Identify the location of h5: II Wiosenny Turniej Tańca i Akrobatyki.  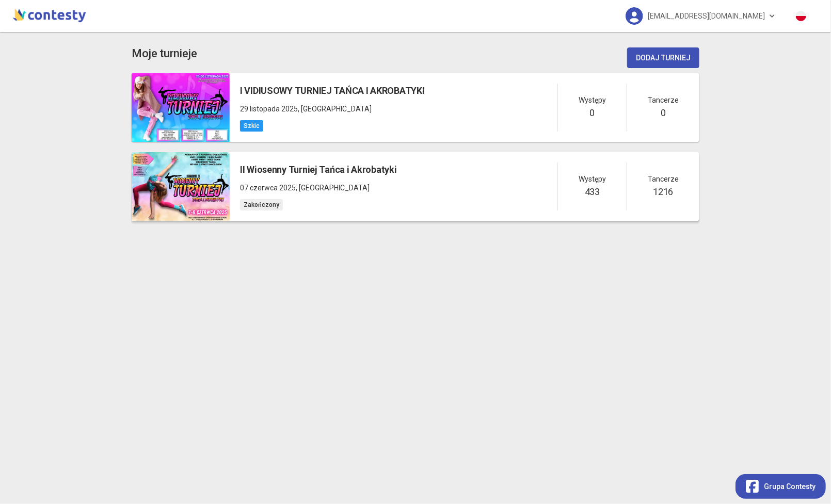
(319, 170).